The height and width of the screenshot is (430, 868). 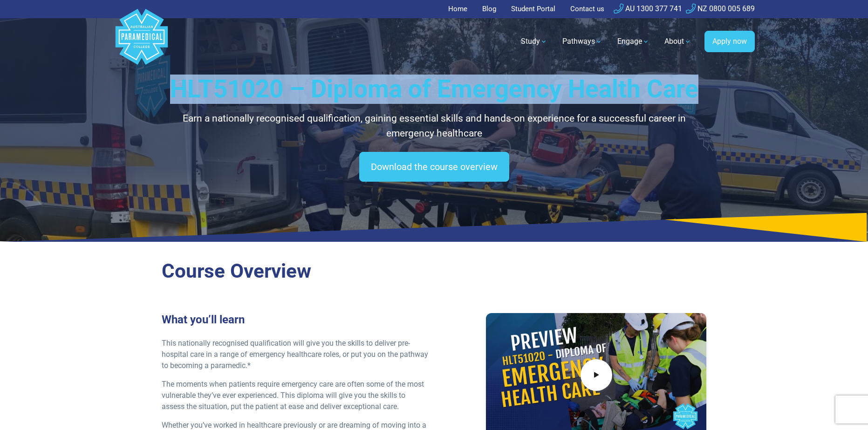 I want to click on p: The moments when patients require emergency care are often some of the most vulnerable they’ve ev..., so click(x=295, y=395).